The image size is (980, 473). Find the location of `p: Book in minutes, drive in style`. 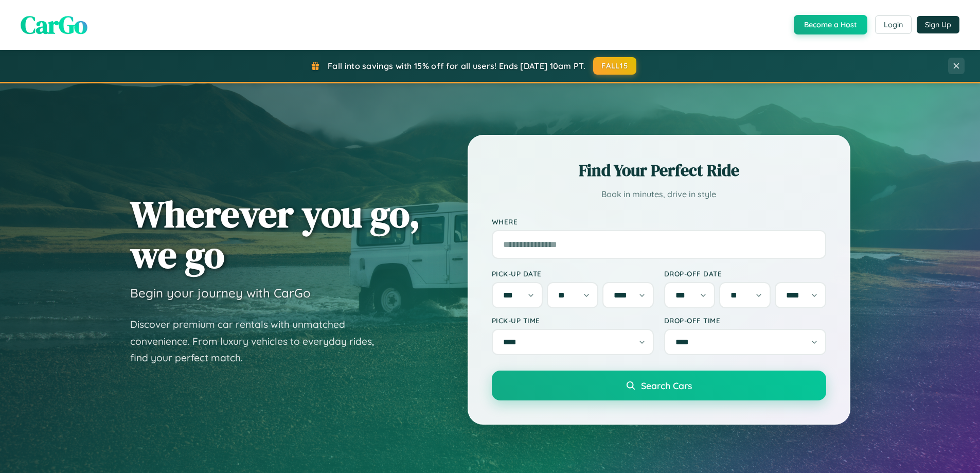

p: Book in minutes, drive in style is located at coordinates (659, 194).